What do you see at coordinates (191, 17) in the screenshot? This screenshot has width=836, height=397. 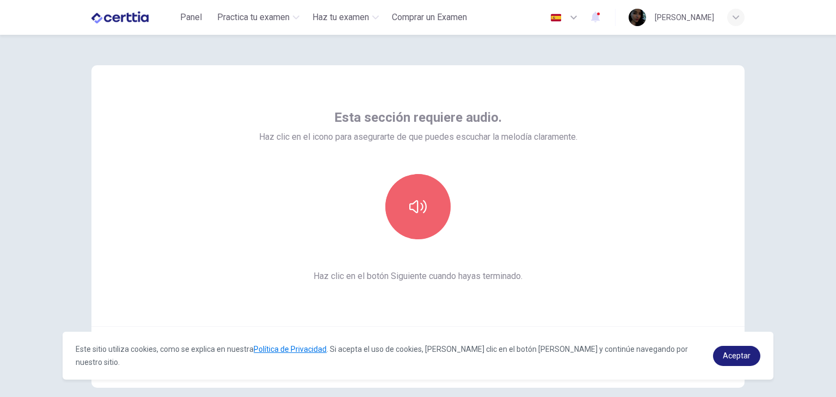 I see `button: Panel` at bounding box center [191, 17].